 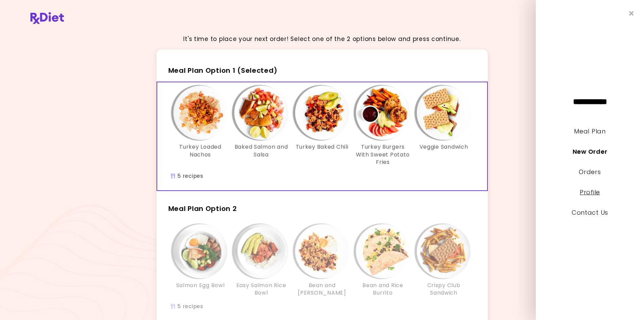 What do you see at coordinates (590, 212) in the screenshot?
I see `a: Contact Us` at bounding box center [590, 212].